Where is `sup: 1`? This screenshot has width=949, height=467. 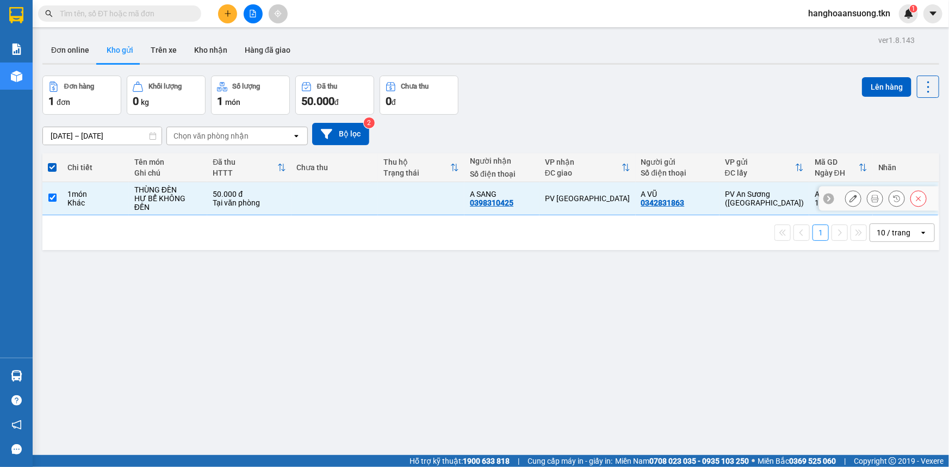 sup: 1 is located at coordinates (913, 9).